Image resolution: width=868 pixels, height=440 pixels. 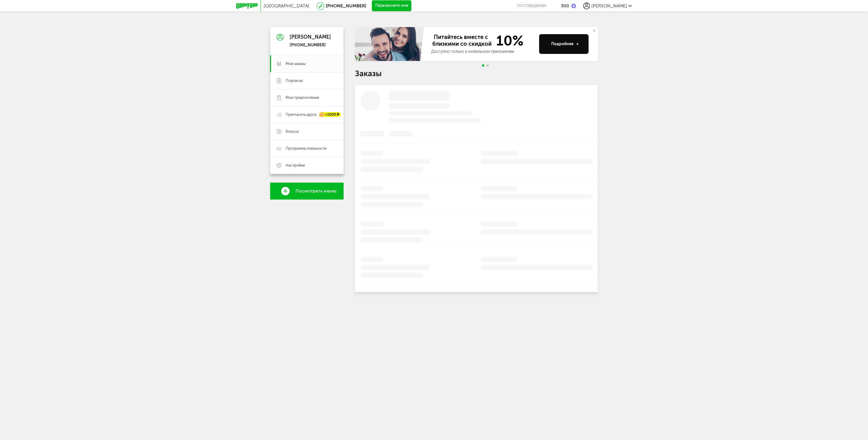 What do you see at coordinates (316, 191) in the screenshot?
I see `span: Посмотреть меню` at bounding box center [316, 191].